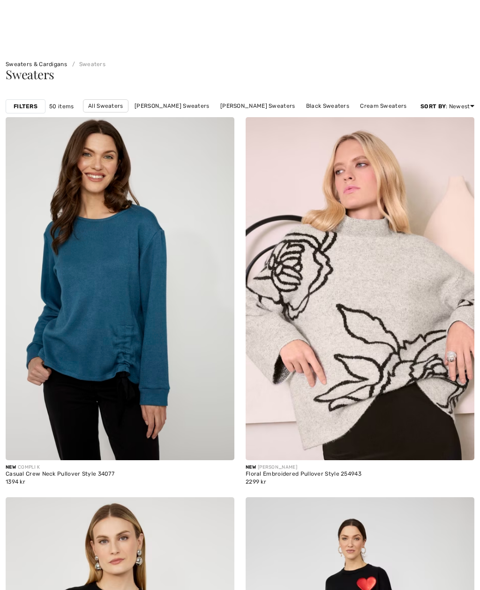 Image resolution: width=480 pixels, height=590 pixels. Describe the element at coordinates (360, 289) in the screenshot. I see `img: Floral Embroidered Pullover Style 254943. Oatmeal melange/black` at that location.